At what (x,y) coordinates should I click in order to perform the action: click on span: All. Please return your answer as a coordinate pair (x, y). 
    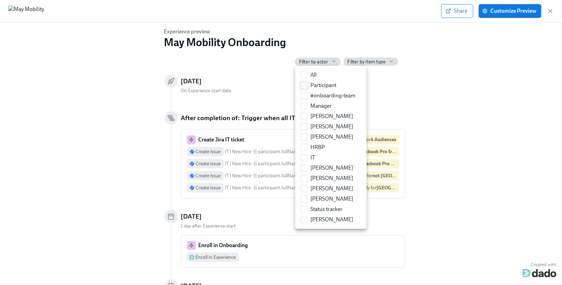
    Looking at the image, I should click on (313, 75).